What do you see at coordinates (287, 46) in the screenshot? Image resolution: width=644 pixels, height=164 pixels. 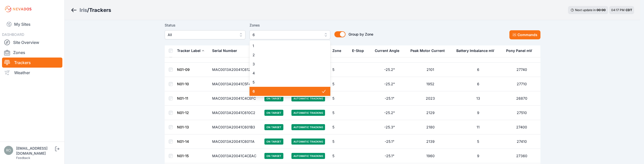 I see `span: 1` at bounding box center [287, 46].